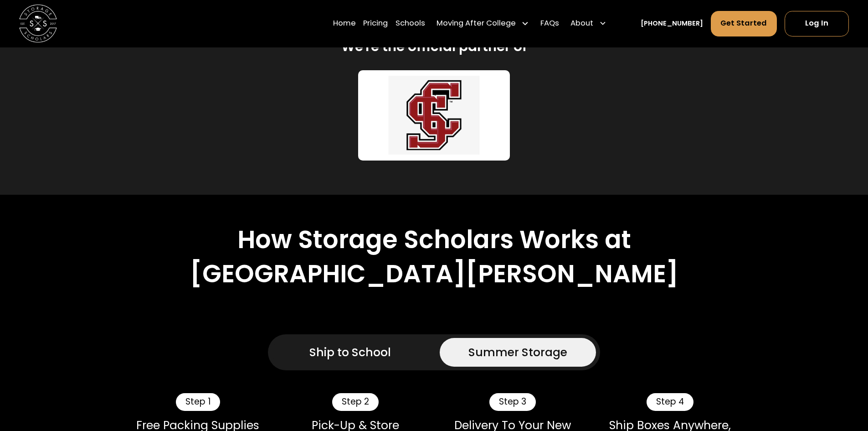 This screenshot has height=431, width=868. What do you see at coordinates (517, 352) in the screenshot?
I see `div: Summer Storage` at bounding box center [517, 352].